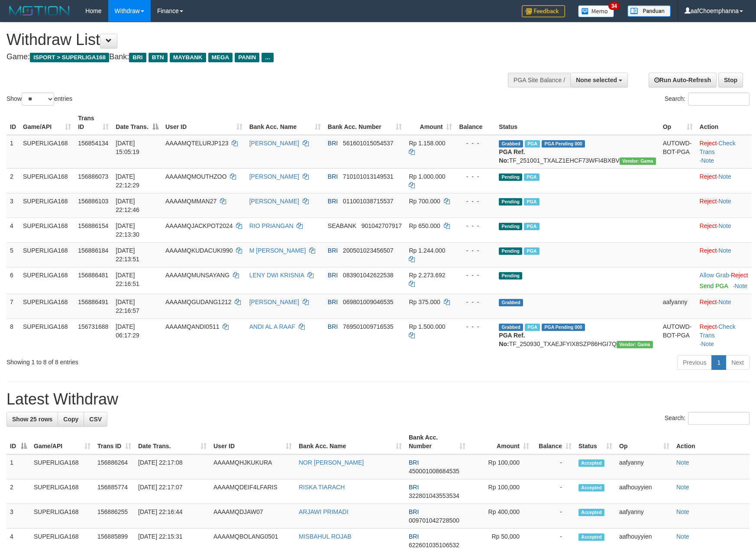  What do you see at coordinates (39, 99) in the screenshot?
I see `label: Show entries` at bounding box center [39, 99].